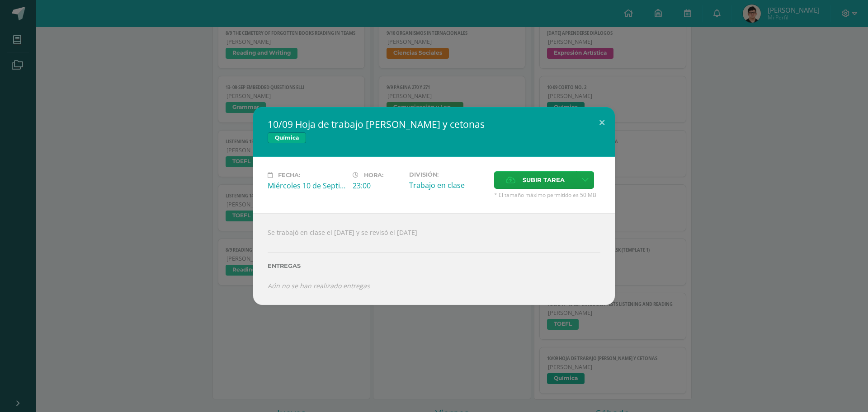  What do you see at coordinates (544, 180) in the screenshot?
I see `span: Subir tarea` at bounding box center [544, 180].